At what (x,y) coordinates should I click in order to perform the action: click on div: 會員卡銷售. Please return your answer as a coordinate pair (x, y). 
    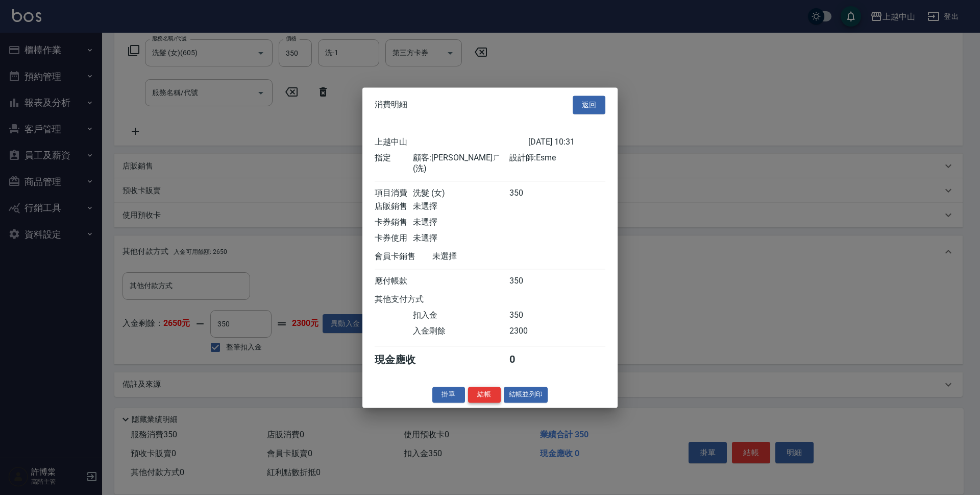
    Looking at the image, I should click on (404, 256).